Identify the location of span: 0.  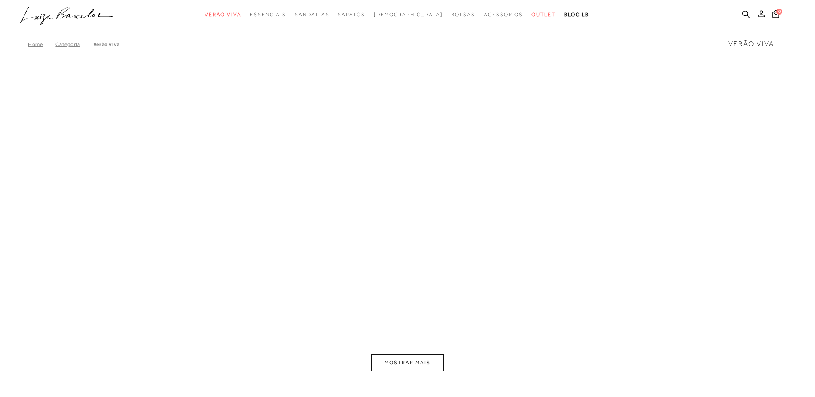
(779, 12).